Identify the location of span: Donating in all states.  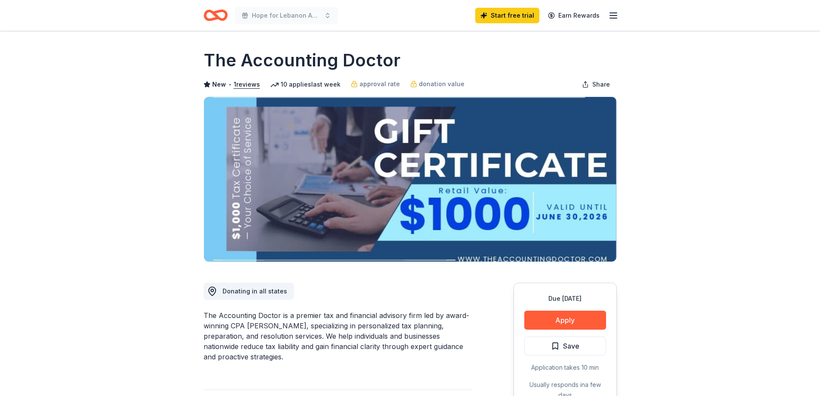
(255, 291).